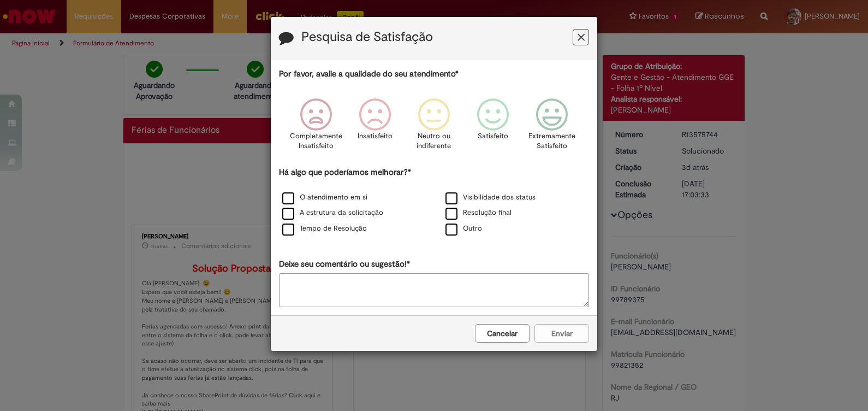 The height and width of the screenshot is (411, 868). I want to click on div: Neutro ou indiferente, so click(434, 127).